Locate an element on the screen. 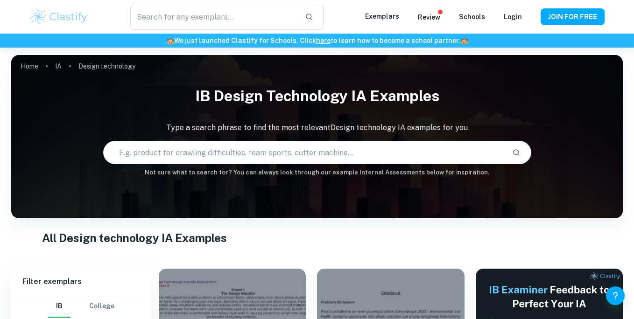  button: JOIN FOR FREE is located at coordinates (572, 17).